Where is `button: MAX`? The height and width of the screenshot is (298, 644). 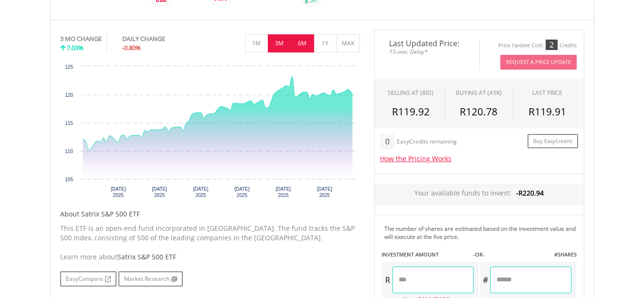 button: MAX is located at coordinates (348, 43).